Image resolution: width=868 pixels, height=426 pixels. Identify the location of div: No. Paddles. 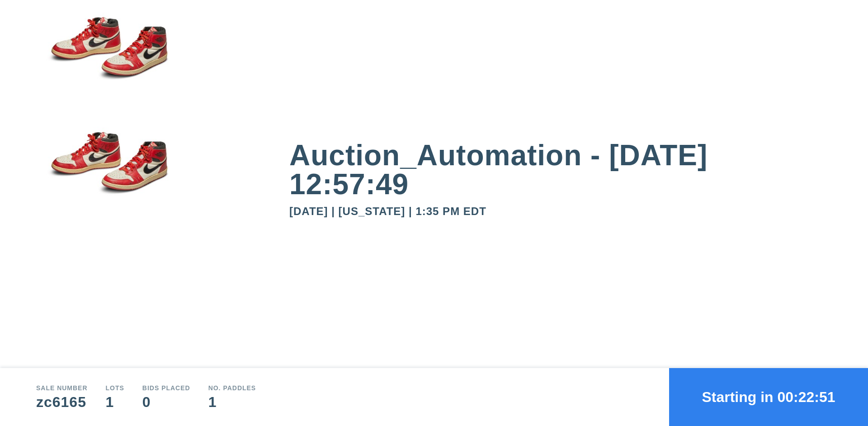
(233, 387).